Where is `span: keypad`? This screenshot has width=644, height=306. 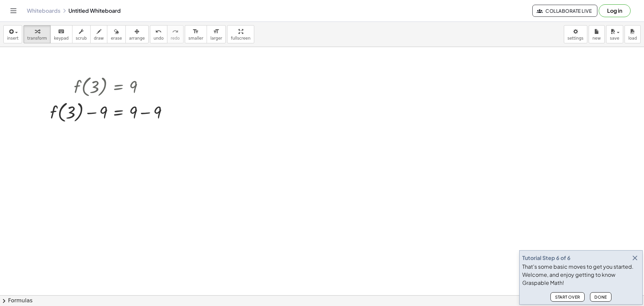 span: keypad is located at coordinates (61, 38).